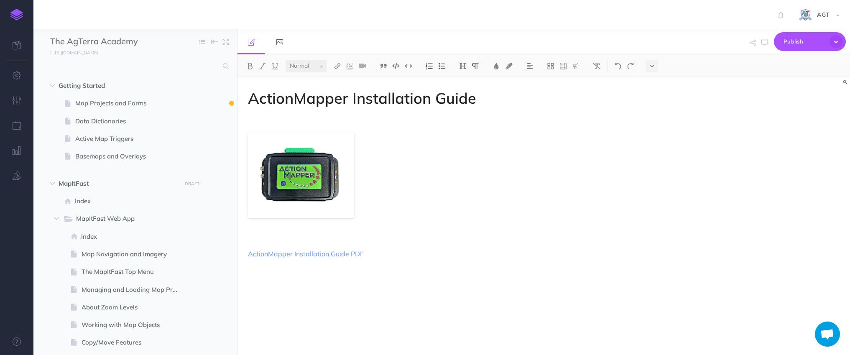 This screenshot has width=850, height=355. What do you see at coordinates (250, 66) in the screenshot?
I see `img: Bold button` at bounding box center [250, 66].